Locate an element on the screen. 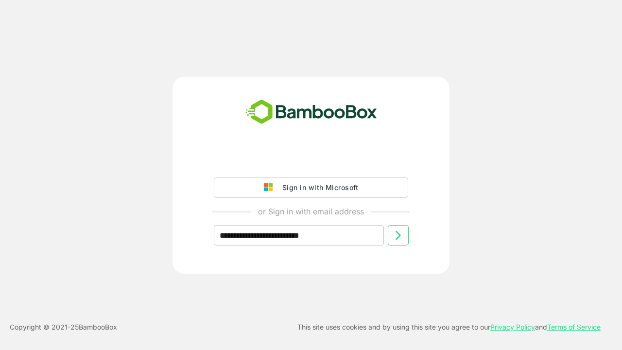 The image size is (622, 350). img: bamboobox is located at coordinates (311, 112).